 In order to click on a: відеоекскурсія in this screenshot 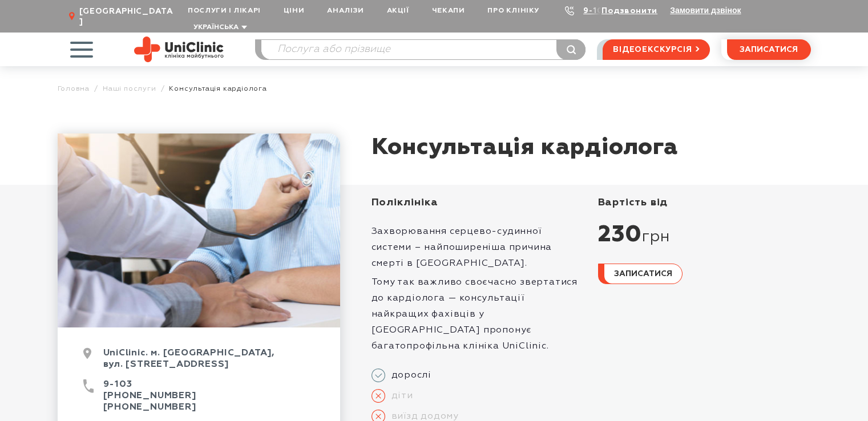, I will do `click(656, 50)`.